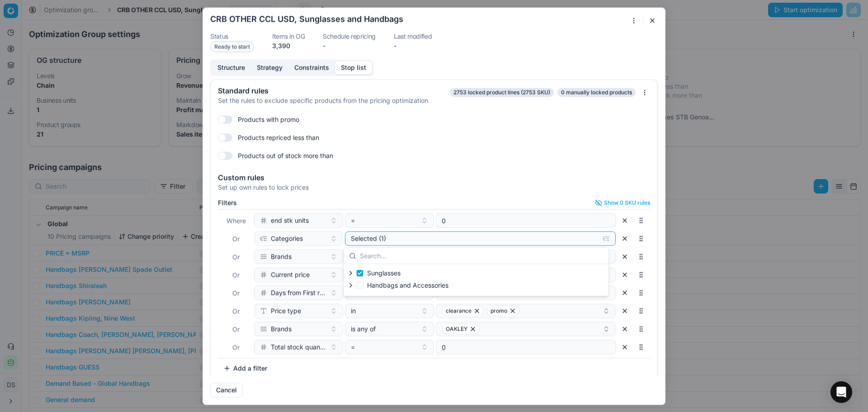 This screenshot has height=412, width=868. What do you see at coordinates (597, 92) in the screenshot?
I see `span: 0 manually locked products` at bounding box center [597, 92].